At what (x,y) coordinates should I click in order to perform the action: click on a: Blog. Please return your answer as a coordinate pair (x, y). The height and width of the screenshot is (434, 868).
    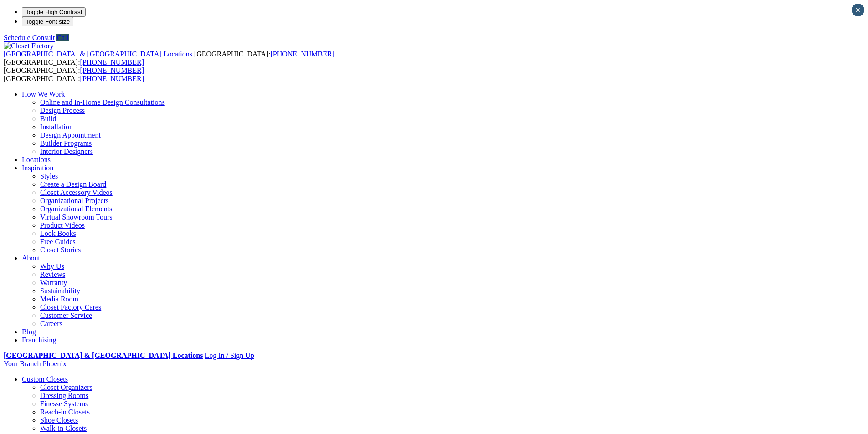
    Looking at the image, I should click on (29, 331).